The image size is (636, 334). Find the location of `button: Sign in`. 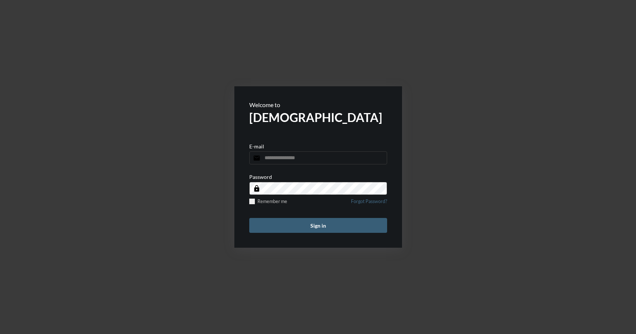

button: Sign in is located at coordinates (318, 226).